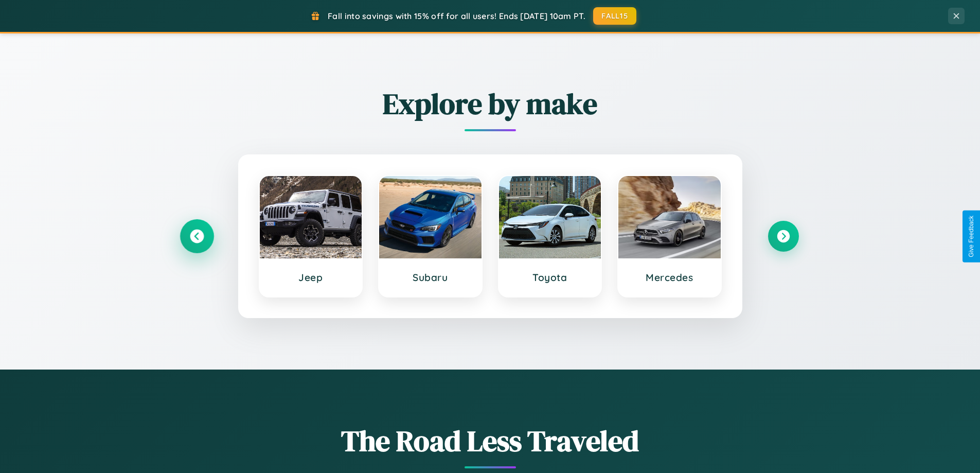 The width and height of the screenshot is (980, 473). Describe the element at coordinates (490, 441) in the screenshot. I see `h1: The Road Less Traveled` at that location.